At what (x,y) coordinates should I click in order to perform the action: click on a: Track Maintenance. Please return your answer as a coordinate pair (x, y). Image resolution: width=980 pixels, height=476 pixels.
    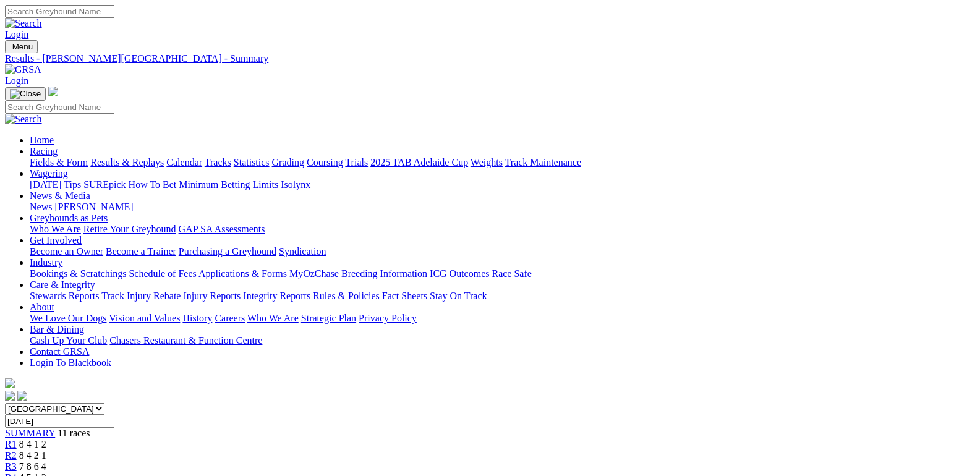
    Looking at the image, I should click on (543, 162).